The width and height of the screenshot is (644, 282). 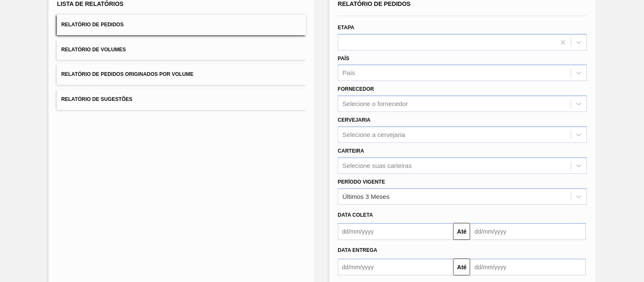 What do you see at coordinates (90, 4) in the screenshot?
I see `span: Lista de Relatórios` at bounding box center [90, 4].